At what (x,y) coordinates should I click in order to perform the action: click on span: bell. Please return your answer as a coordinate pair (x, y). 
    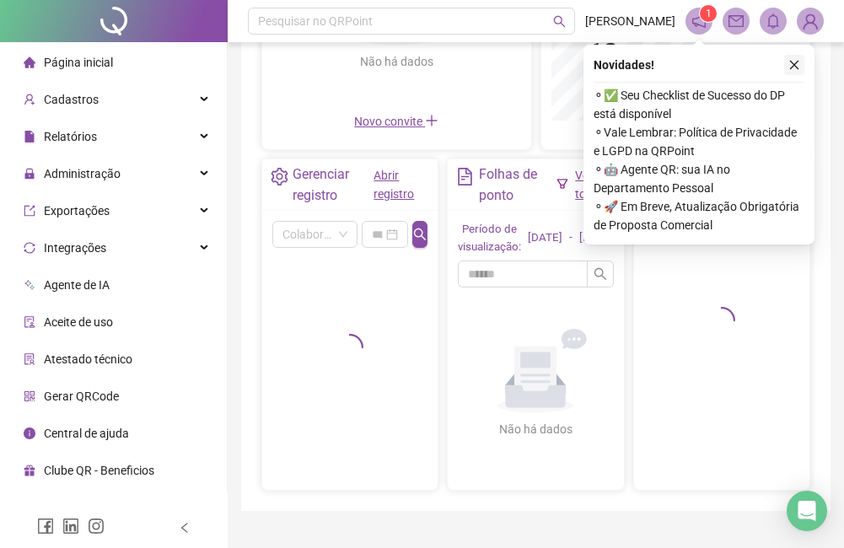
    Looking at the image, I should click on (773, 21).